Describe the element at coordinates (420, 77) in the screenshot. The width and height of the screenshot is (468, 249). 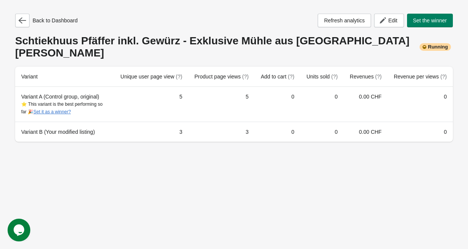
I see `span: Revenue per views` at that location.